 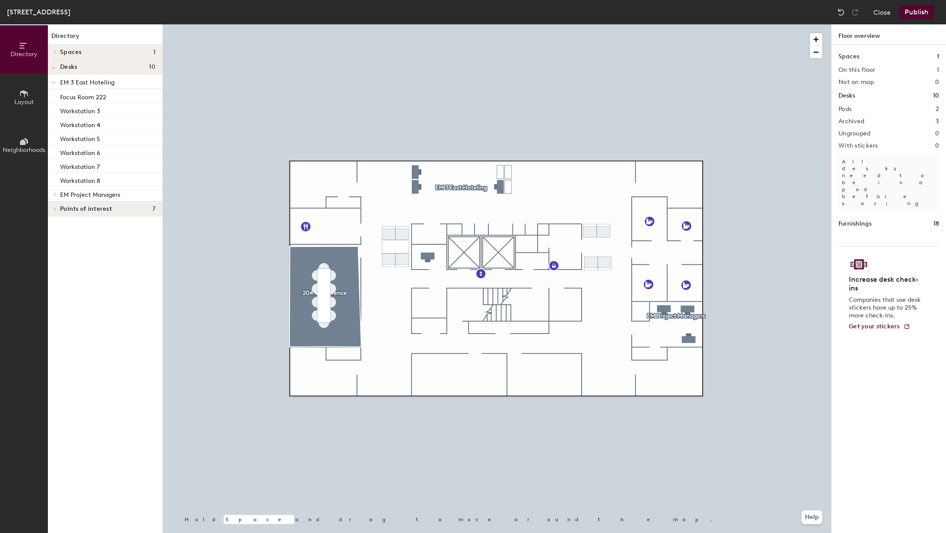 I want to click on h2: Not on map, so click(x=856, y=82).